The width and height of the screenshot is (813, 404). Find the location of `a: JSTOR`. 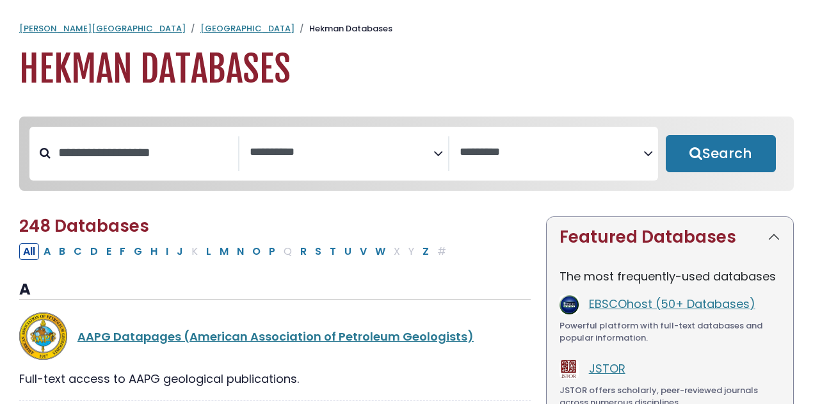

a: JSTOR is located at coordinates (607, 368).